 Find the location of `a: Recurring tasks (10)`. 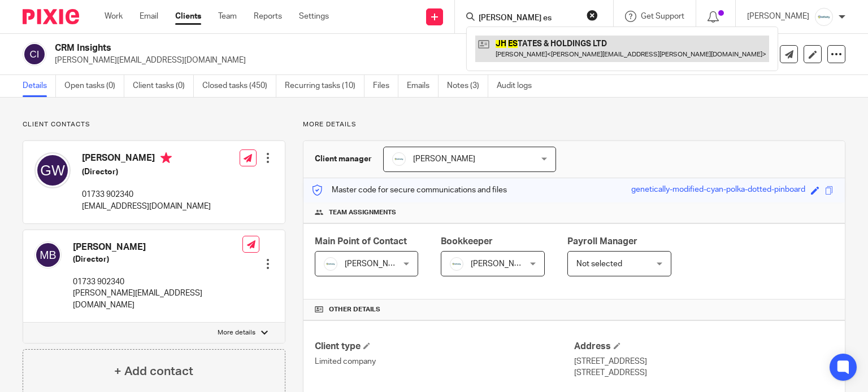

a: Recurring tasks (10) is located at coordinates (324, 86).